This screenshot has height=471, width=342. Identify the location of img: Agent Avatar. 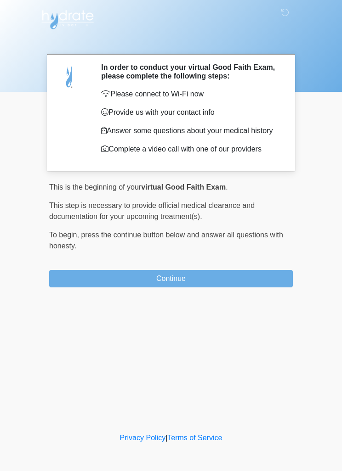
(70, 77).